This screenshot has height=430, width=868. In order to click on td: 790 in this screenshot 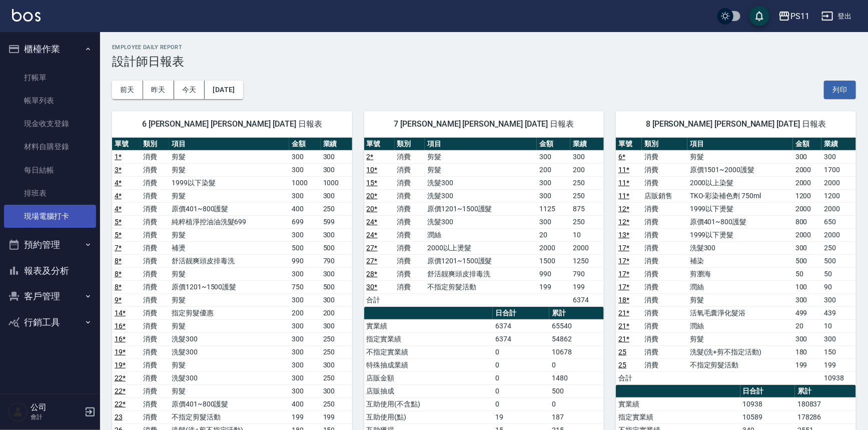, I will do `click(336, 261)`.